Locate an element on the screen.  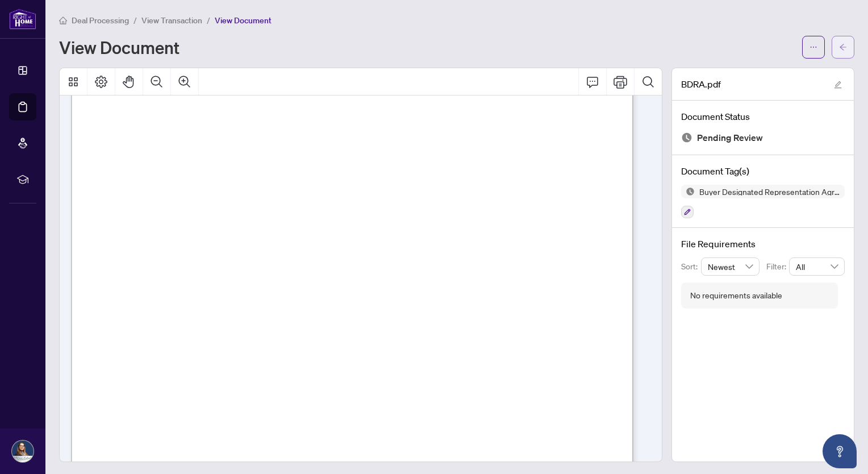
button: Open asap is located at coordinates (839, 451).